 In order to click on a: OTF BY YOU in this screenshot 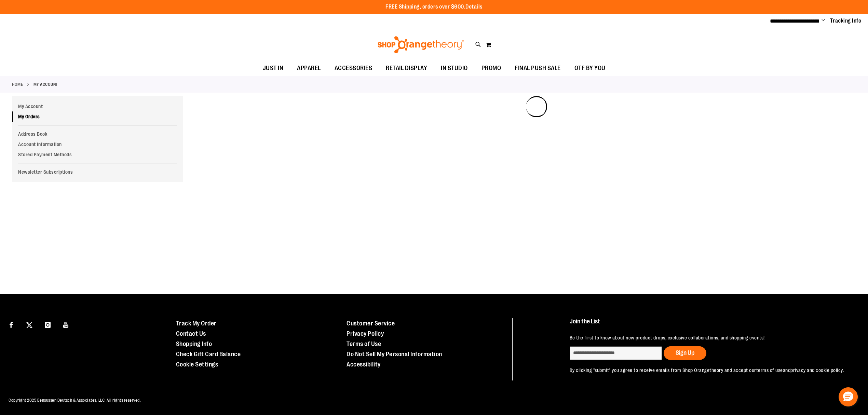, I will do `click(590, 68)`.